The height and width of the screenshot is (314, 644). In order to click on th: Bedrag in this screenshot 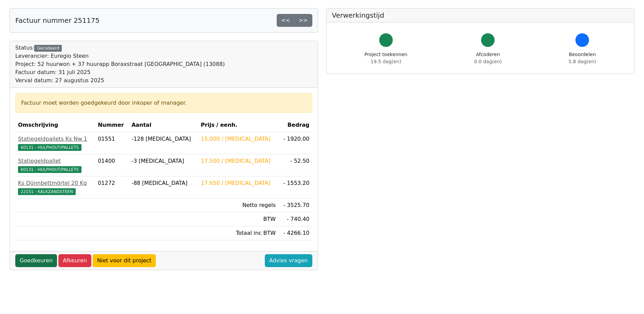, I will do `click(295, 125)`.